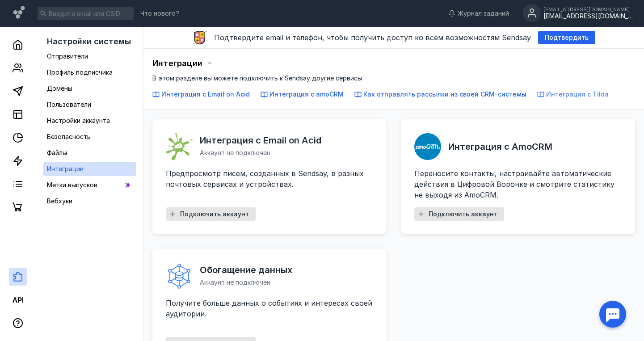  What do you see at coordinates (78, 120) in the screenshot?
I see `span: Настройки аккаунта` at bounding box center [78, 120].